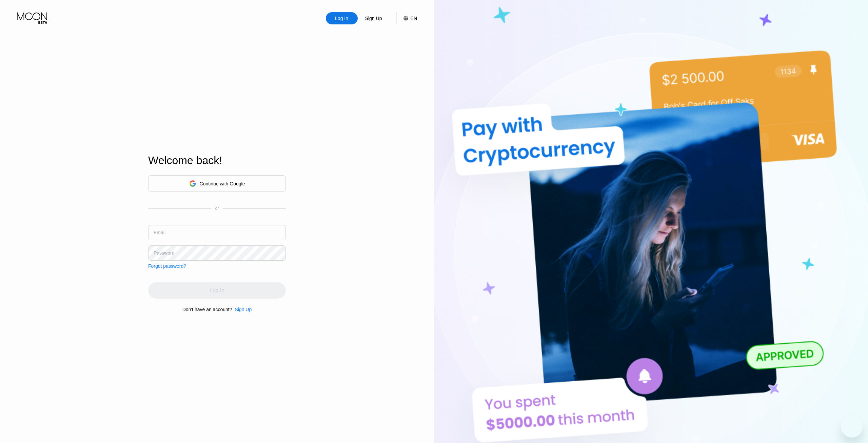 Image resolution: width=868 pixels, height=443 pixels. I want to click on div: Don't have an account?, so click(207, 309).